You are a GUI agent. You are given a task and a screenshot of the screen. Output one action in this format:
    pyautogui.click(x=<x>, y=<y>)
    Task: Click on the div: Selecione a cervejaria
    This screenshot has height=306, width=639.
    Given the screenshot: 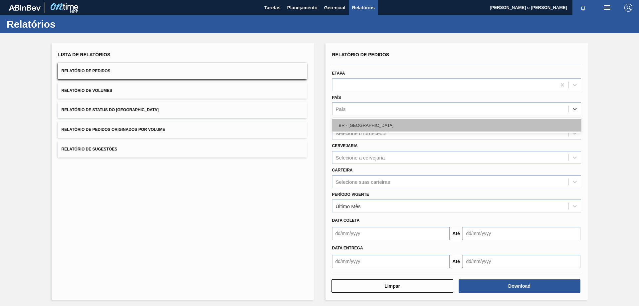 What is the action you would take?
    pyautogui.click(x=361, y=157)
    